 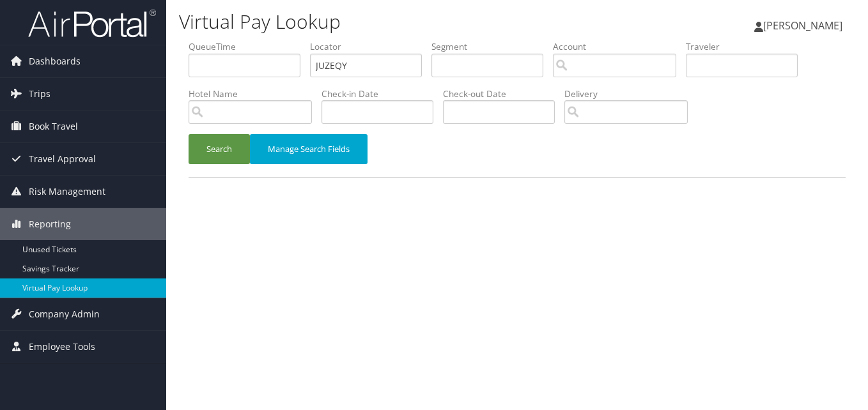 What do you see at coordinates (62, 347) in the screenshot?
I see `span: Employee Tools` at bounding box center [62, 347].